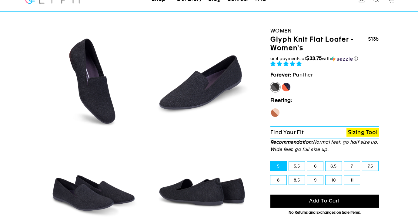 The width and height of the screenshot is (418, 221). What do you see at coordinates (325, 59) in the screenshot?
I see `div: or 4 payments of with` at bounding box center [325, 59].